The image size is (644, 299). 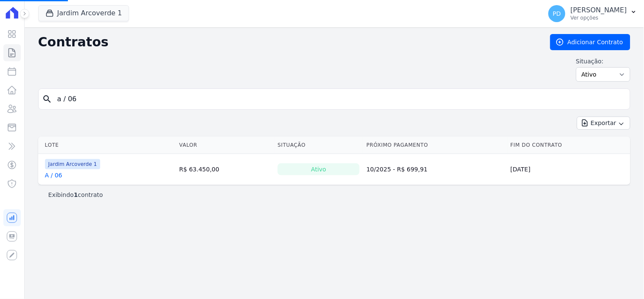 What do you see at coordinates (225, 169) in the screenshot?
I see `td: R$ 63.450,00` at bounding box center [225, 169].